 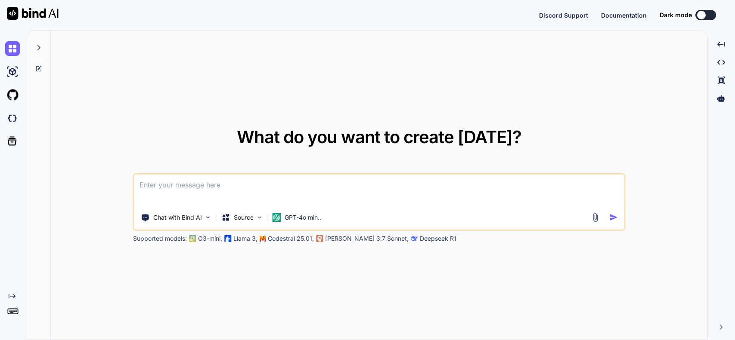 What do you see at coordinates (12, 72) in the screenshot?
I see `img: ai-studio` at bounding box center [12, 72].